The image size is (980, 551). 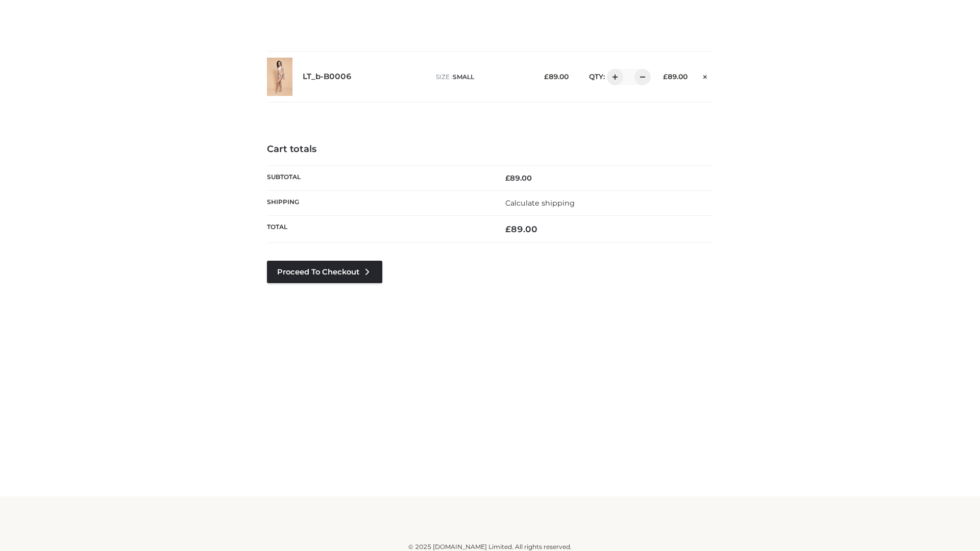 I want to click on p: size :, so click(x=482, y=77).